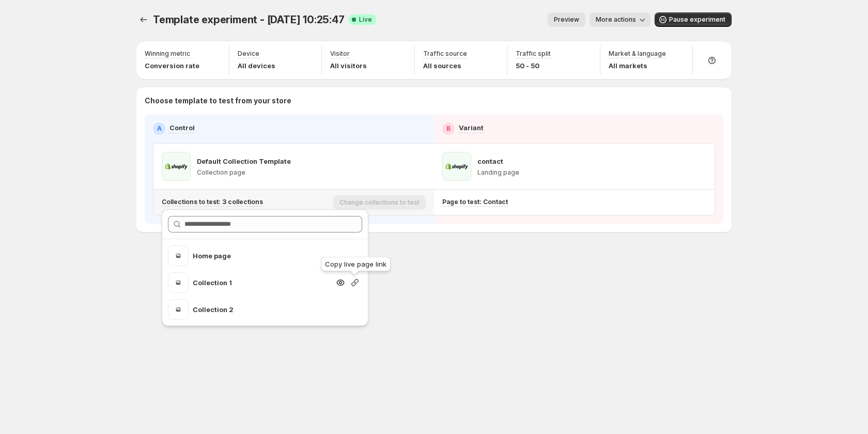  What do you see at coordinates (168, 54) in the screenshot?
I see `p: Winning metric` at bounding box center [168, 54].